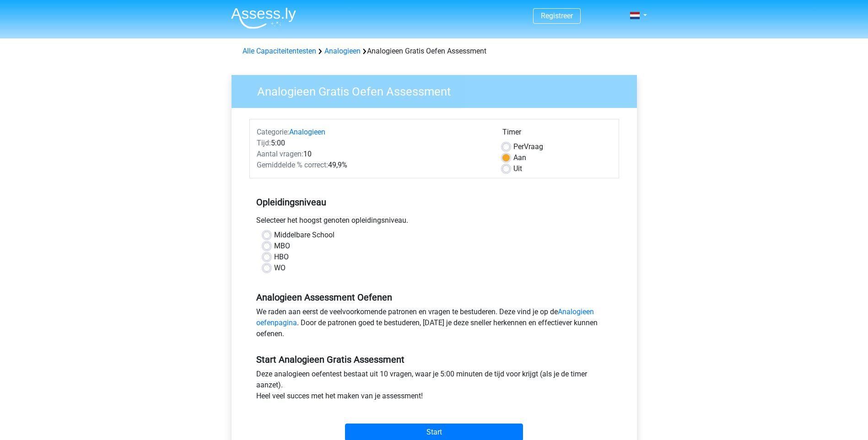 The height and width of the screenshot is (440, 868). Describe the element at coordinates (372, 143) in the screenshot. I see `div: 5:00` at that location.